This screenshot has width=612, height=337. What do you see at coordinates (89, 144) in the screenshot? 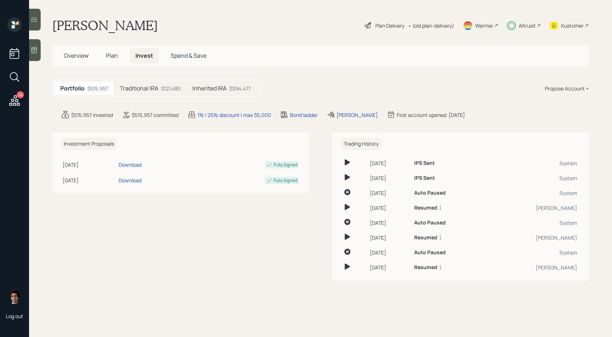
I see `h6: Investment Proposals` at bounding box center [89, 144].